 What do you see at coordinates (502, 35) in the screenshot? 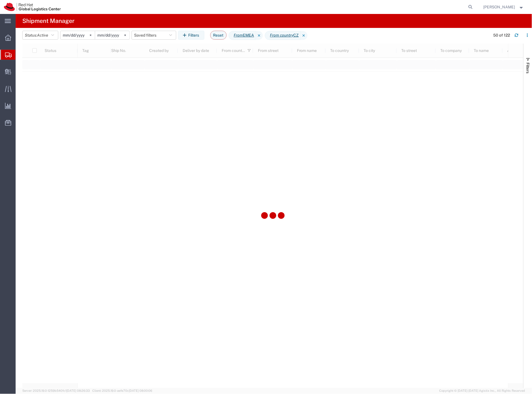
I see `div: 50 of 122` at bounding box center [502, 35].